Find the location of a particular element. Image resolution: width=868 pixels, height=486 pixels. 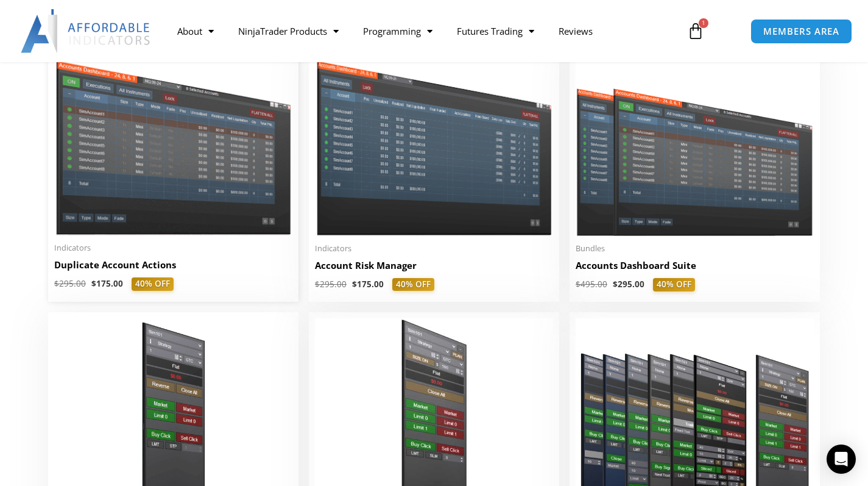

h2: Account Risk Manager is located at coordinates (434, 265).